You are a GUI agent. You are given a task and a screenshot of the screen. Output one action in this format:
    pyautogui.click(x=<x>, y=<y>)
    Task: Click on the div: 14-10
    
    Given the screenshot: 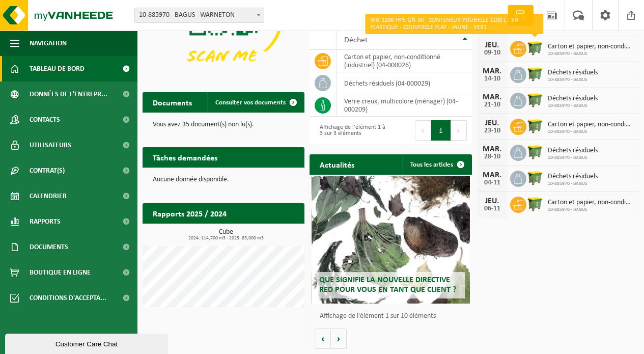 What is the action you would take?
    pyautogui.click(x=492, y=79)
    